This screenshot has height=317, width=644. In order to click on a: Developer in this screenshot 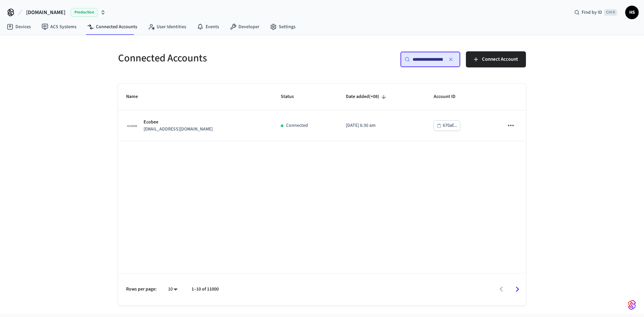, I will do `click(245, 27)`.